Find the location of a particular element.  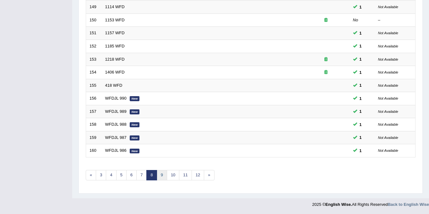

td: 159 is located at coordinates (94, 138).